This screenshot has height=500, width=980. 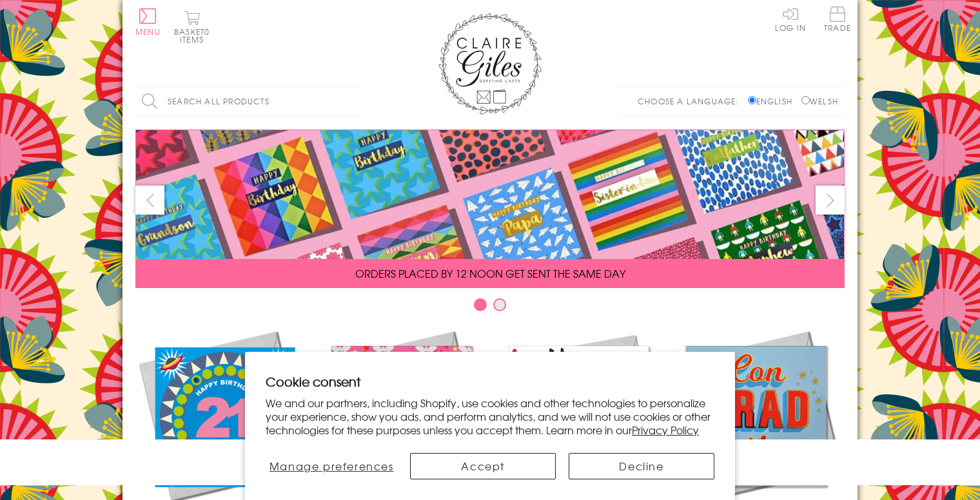 What do you see at coordinates (490, 64) in the screenshot?
I see `img: Claire Giles Greetings Cards` at bounding box center [490, 64].